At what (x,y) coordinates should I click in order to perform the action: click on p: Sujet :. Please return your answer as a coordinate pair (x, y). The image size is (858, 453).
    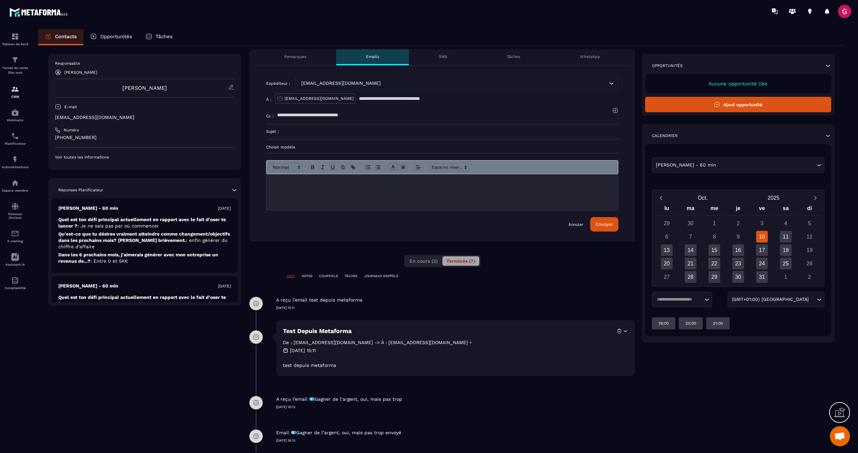
    Looking at the image, I should click on (273, 131).